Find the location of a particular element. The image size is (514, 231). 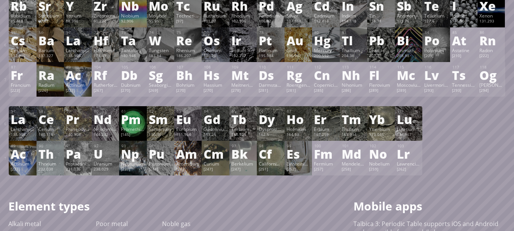

div: Tb is located at coordinates (243, 119).